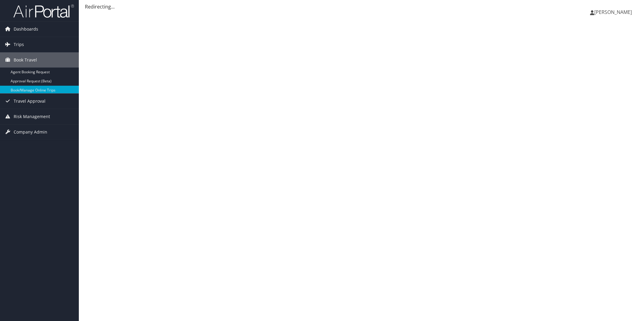 The image size is (644, 321). Describe the element at coordinates (19, 44) in the screenshot. I see `span: Trips` at that location.